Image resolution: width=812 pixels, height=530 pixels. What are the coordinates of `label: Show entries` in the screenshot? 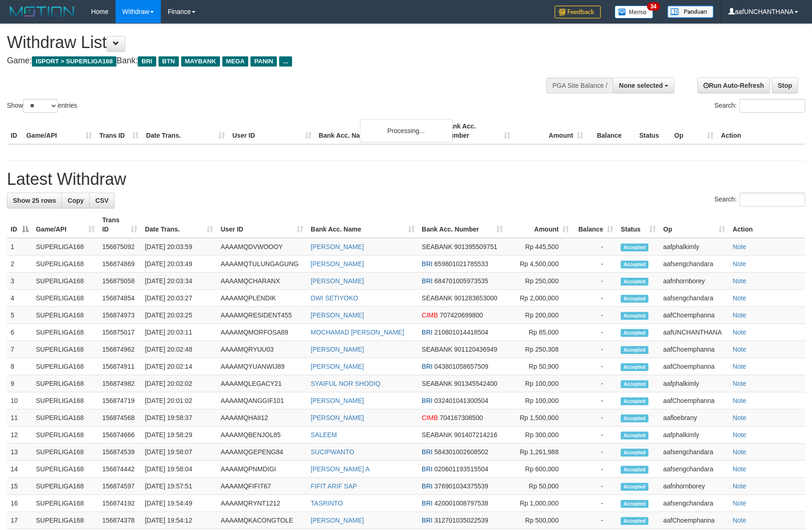 It's located at (42, 106).